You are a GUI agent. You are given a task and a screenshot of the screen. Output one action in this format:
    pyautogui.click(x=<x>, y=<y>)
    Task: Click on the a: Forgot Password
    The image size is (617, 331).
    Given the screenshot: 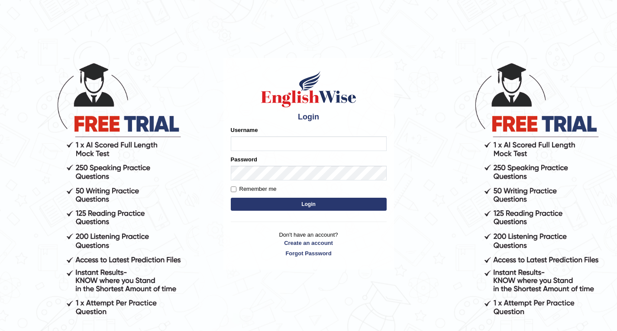 What is the action you would take?
    pyautogui.click(x=309, y=253)
    